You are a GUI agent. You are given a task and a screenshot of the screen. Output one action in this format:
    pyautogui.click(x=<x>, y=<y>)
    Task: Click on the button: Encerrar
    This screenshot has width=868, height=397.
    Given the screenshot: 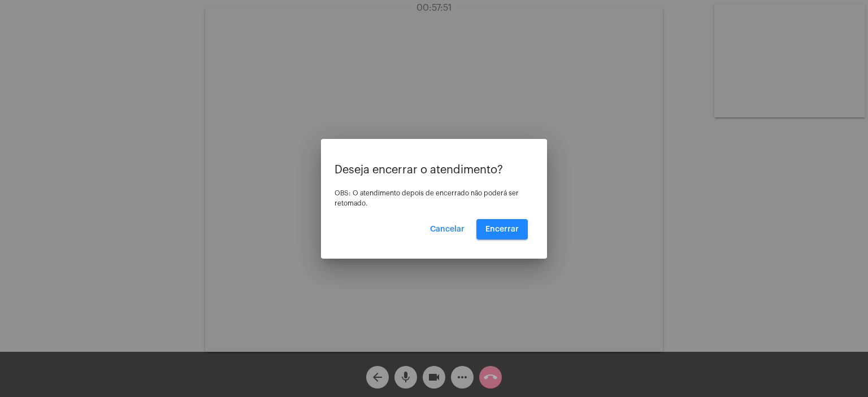 What is the action you would take?
    pyautogui.click(x=502, y=229)
    